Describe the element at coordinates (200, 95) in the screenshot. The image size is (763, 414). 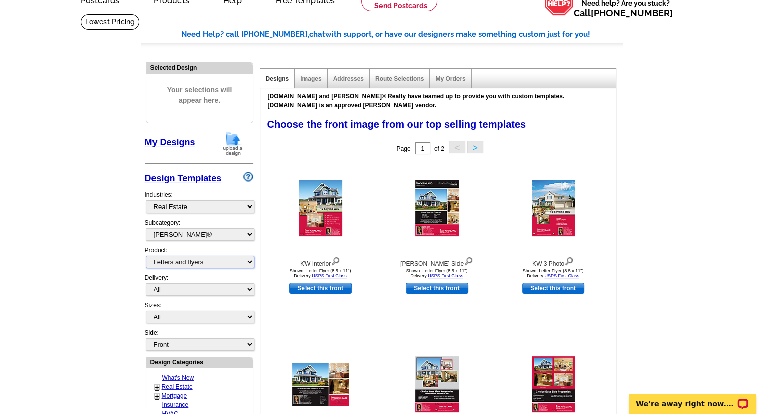
I see `span: Your selections will appear here.` at that location.